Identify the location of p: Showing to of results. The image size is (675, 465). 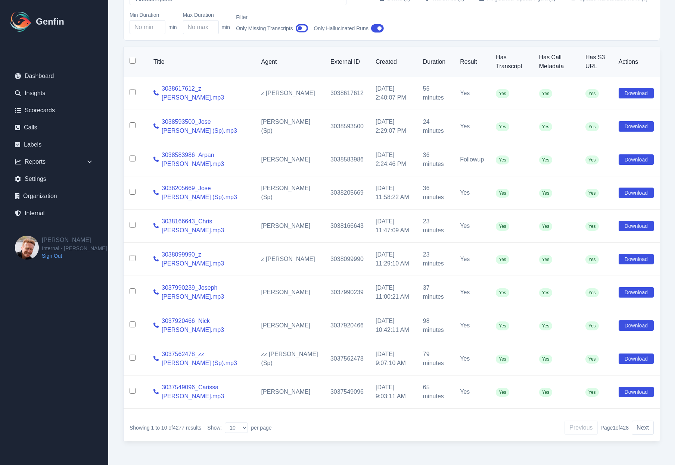
(165, 428).